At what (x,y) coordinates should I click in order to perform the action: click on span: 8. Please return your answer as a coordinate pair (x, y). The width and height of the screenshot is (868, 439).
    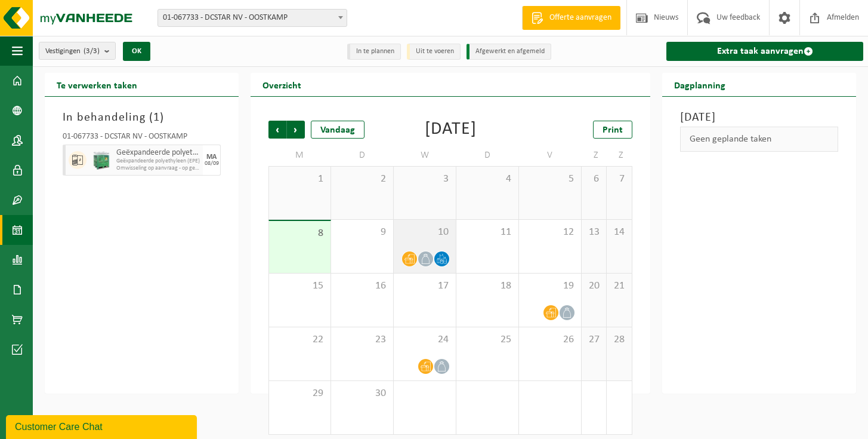
    Looking at the image, I should click on (299, 233).